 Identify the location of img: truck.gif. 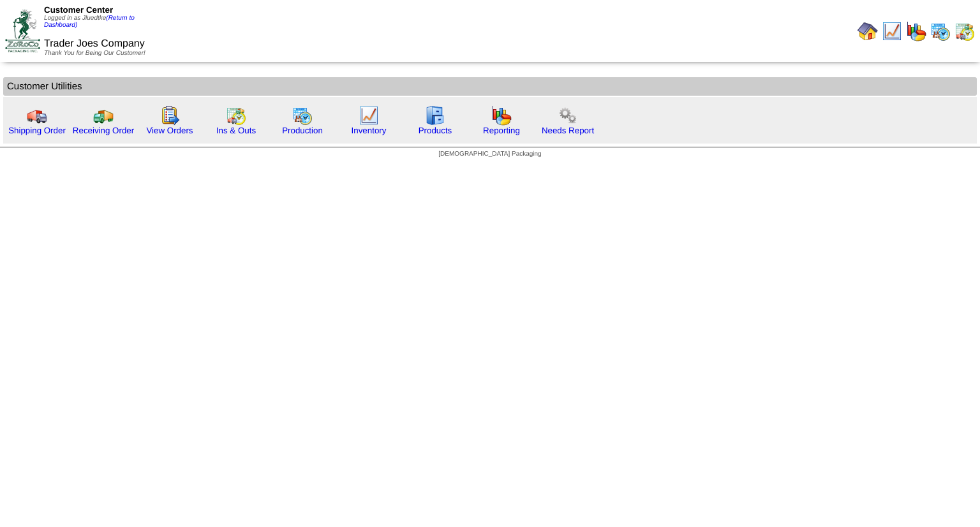
(37, 115).